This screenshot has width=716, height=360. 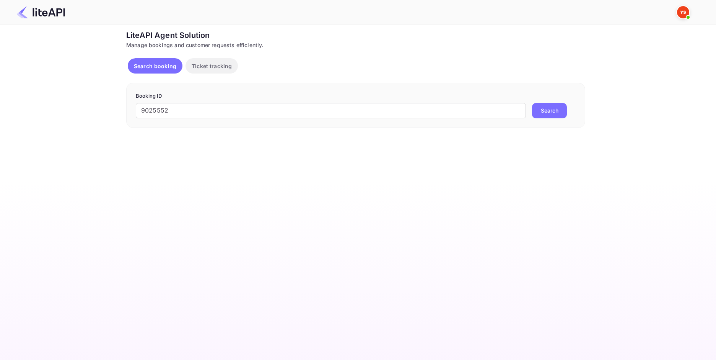 I want to click on p: Ticket tracking, so click(x=212, y=66).